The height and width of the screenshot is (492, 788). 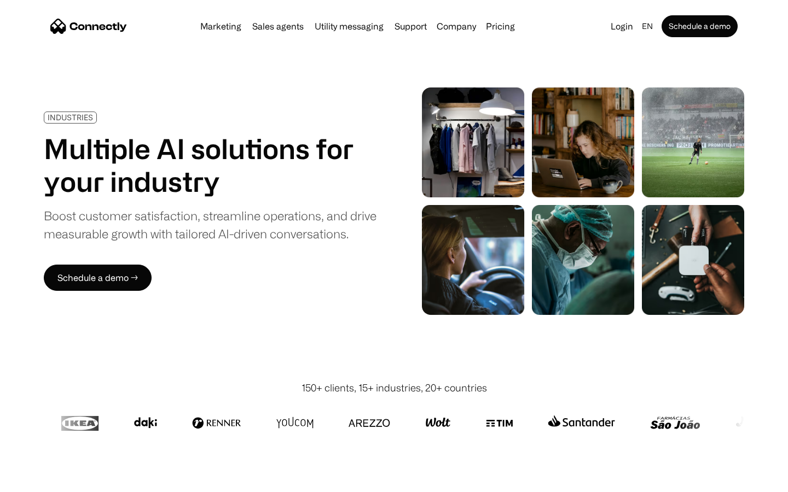 I want to click on a: Schedule a demo →, so click(x=97, y=278).